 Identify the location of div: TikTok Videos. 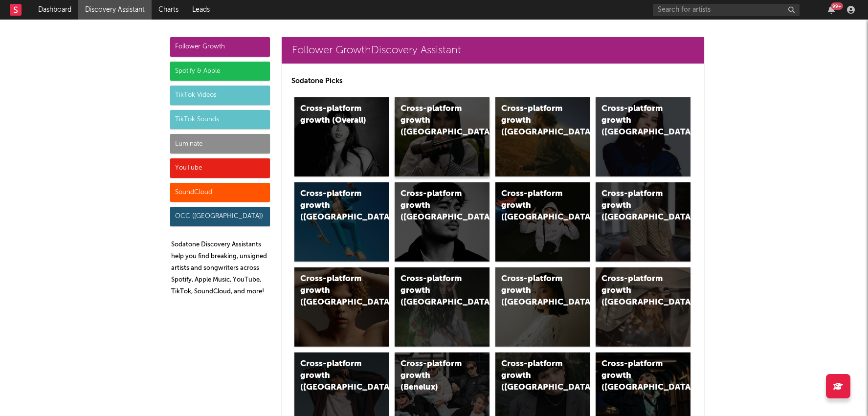
(220, 95).